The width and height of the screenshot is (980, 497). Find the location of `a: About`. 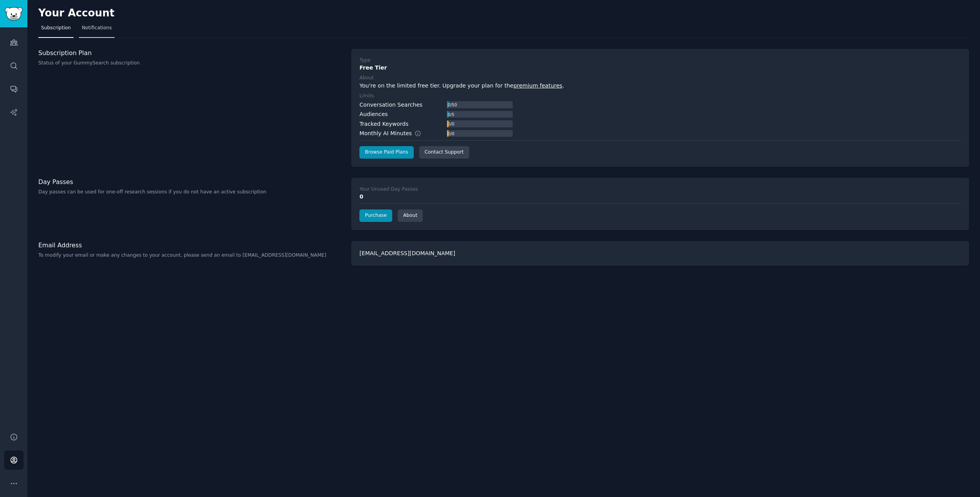

a: About is located at coordinates (410, 216).